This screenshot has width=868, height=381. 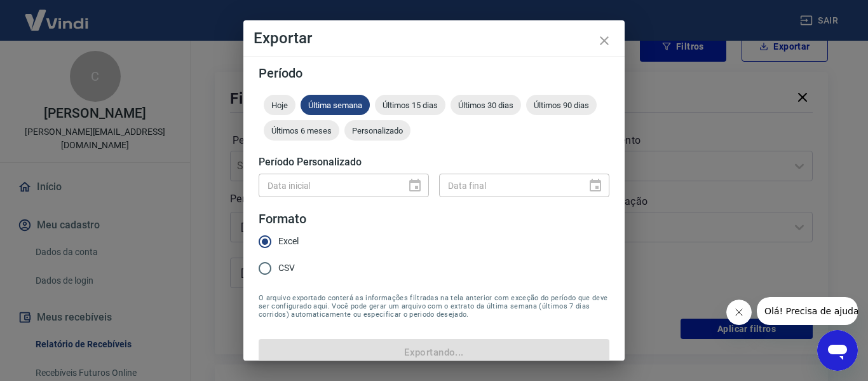 I want to click on h5: Período Personalizado, so click(x=434, y=162).